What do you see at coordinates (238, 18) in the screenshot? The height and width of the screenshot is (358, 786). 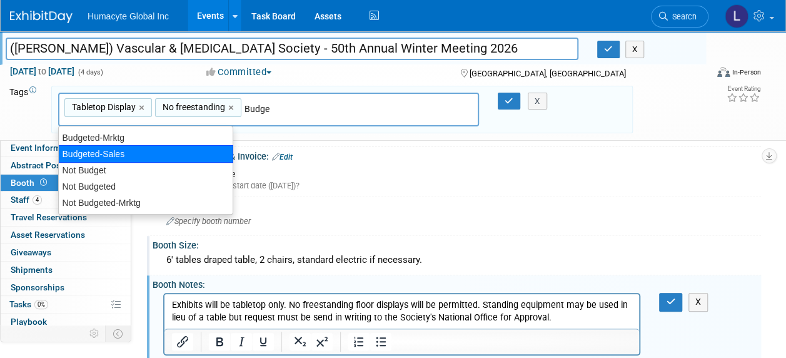 I see `body: Rich Text Area. Press ALT-0 for help.` at bounding box center [238, 18].